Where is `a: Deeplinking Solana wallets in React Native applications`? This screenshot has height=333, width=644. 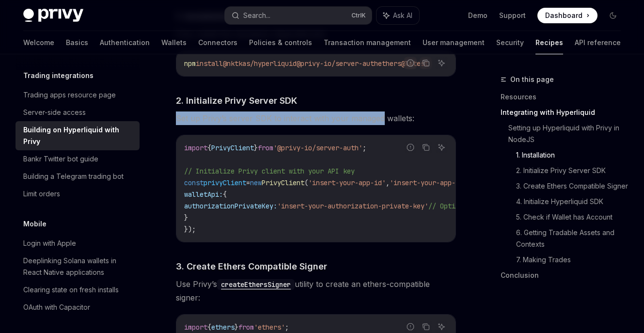
a: Deeplinking Solana wallets in React Native applications is located at coordinates (77, 266).